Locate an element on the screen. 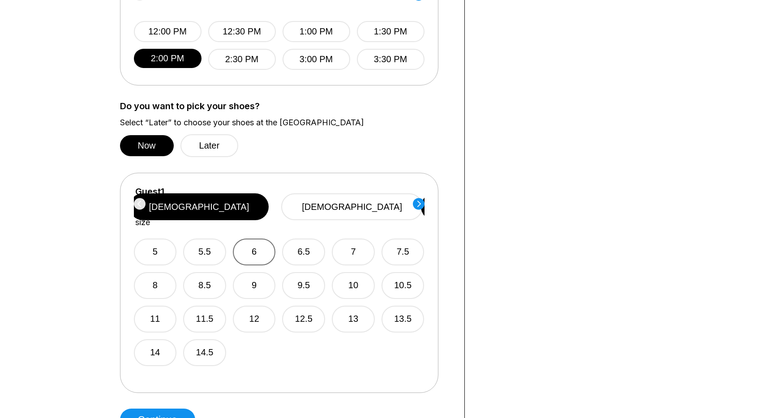 This screenshot has width=759, height=418. button: 7.5 is located at coordinates (403, 252).